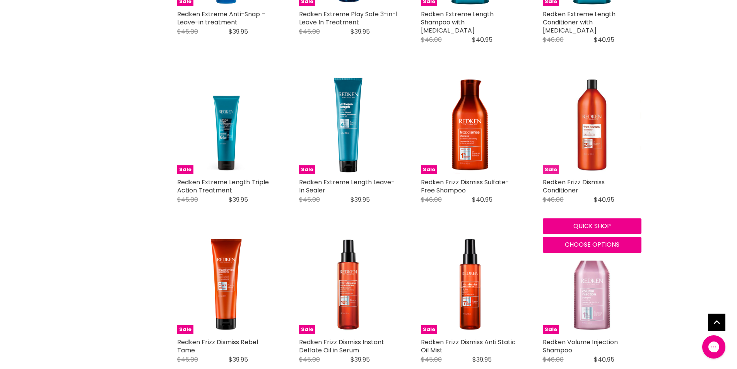 The height and width of the screenshot is (369, 737). I want to click on button: Open gorgias live chat, so click(15, 14).